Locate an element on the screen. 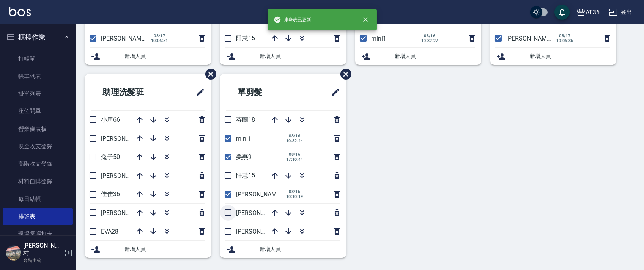  span: 排班表已更新 is located at coordinates (292, 20).